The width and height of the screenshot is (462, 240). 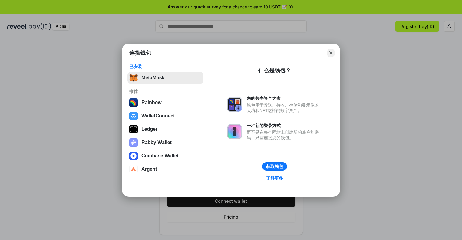 I want to click on div: 钱包用于发送、接收、存储和显示像以太坊和NFT这样的数字资产。, so click(x=284, y=108).